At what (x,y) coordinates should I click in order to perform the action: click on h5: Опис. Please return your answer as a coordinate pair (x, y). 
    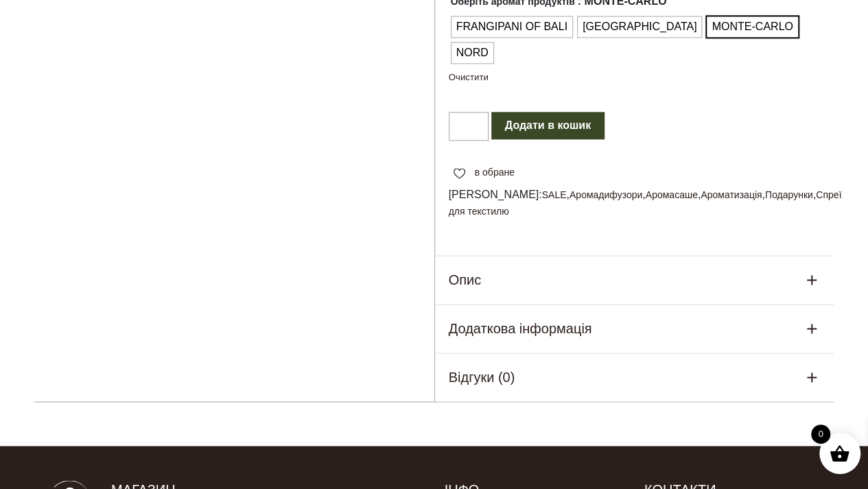
    Looking at the image, I should click on (465, 280).